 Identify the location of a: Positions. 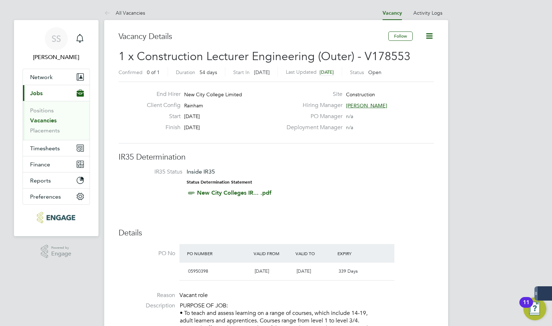
(42, 110).